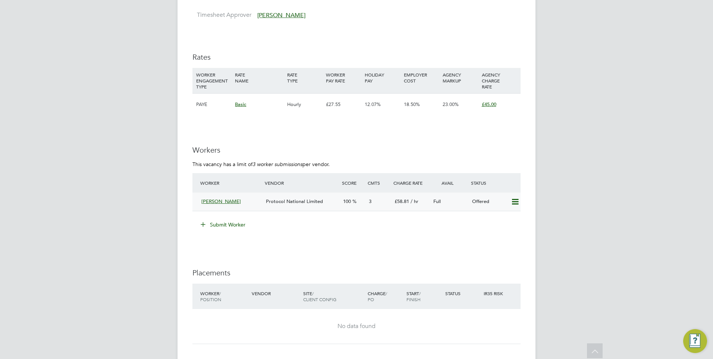 The width and height of the screenshot is (713, 359). I want to click on span: / Finish, so click(413, 296).